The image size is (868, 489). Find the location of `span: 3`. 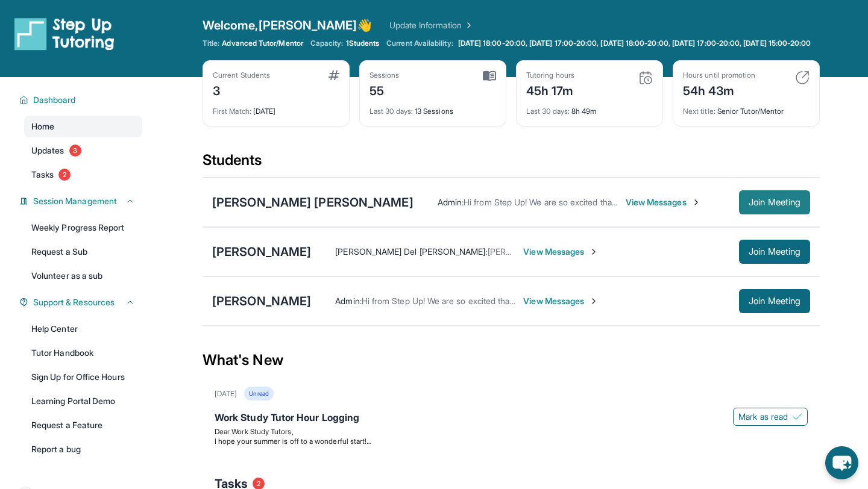

span: 3 is located at coordinates (75, 151).